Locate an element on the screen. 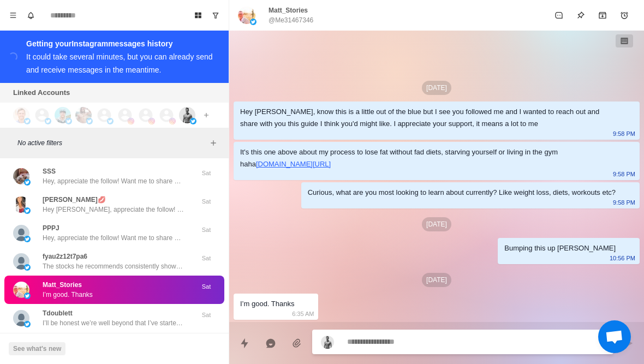 This screenshot has height=364, width=644. button: Pin is located at coordinates (581, 15).